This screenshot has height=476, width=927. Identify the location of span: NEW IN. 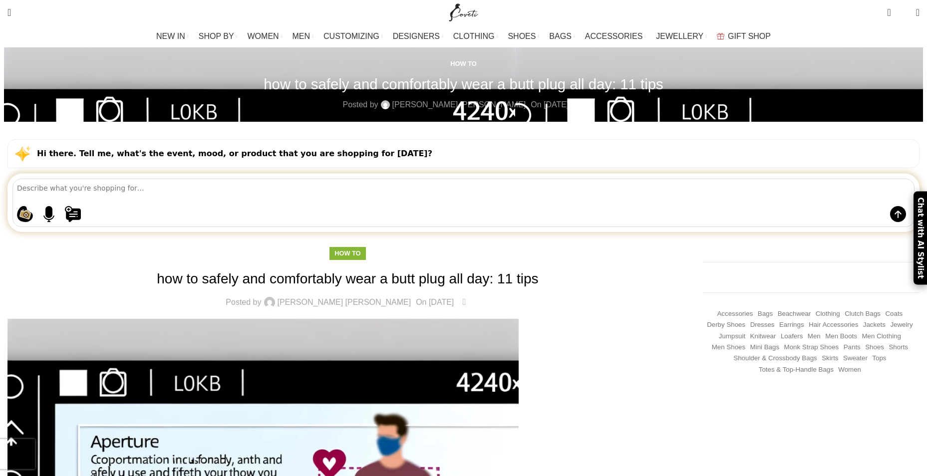
(171, 36).